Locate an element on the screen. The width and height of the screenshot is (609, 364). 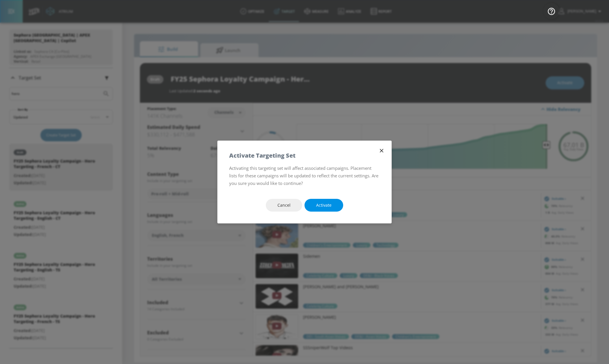
button: Open Resource Center is located at coordinates (551, 11).